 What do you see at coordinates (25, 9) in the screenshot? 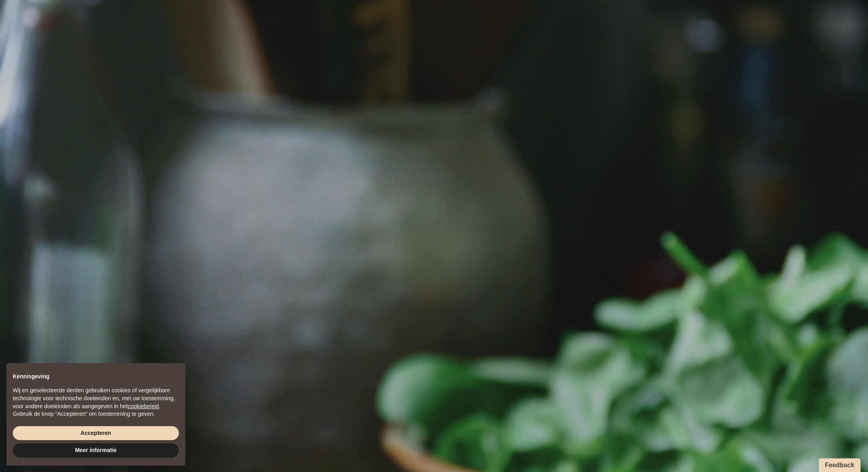
I see `button: Feedback` at bounding box center [25, 9].